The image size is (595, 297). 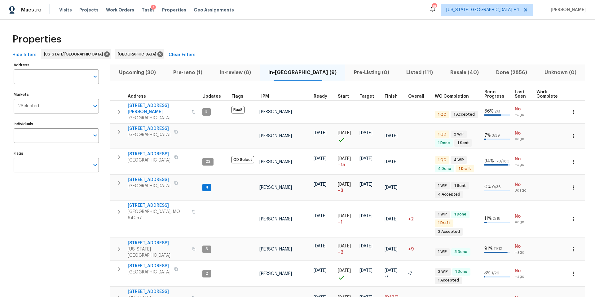 What do you see at coordinates (464, 73) in the screenshot?
I see `span: Resale (40)` at bounding box center [464, 73].